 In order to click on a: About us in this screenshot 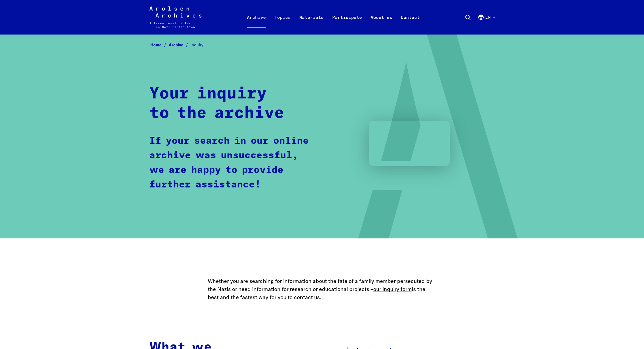, I will do `click(381, 24)`.